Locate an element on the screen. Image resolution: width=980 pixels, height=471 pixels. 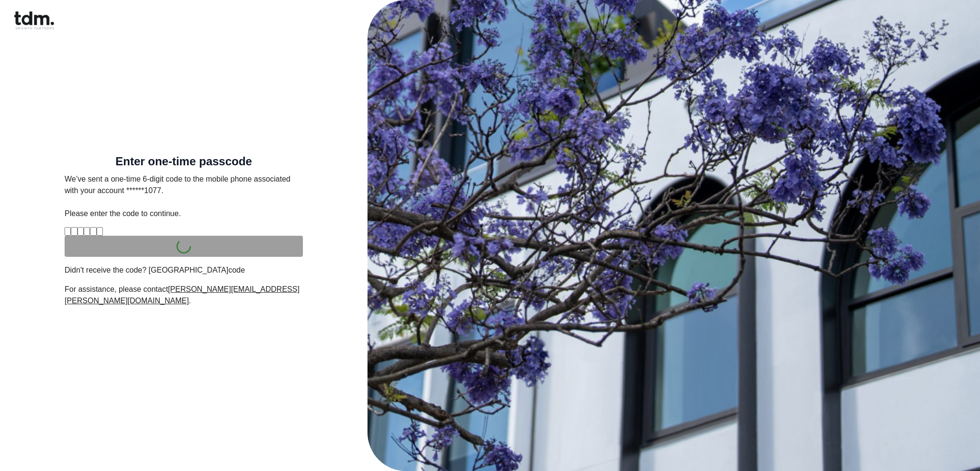
input: Please enter verification code. Digit 1 is located at coordinates (68, 231).